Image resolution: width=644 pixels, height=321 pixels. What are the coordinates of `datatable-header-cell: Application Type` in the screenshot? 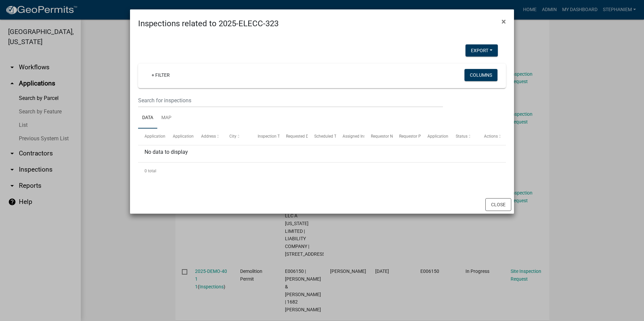 It's located at (181, 136).